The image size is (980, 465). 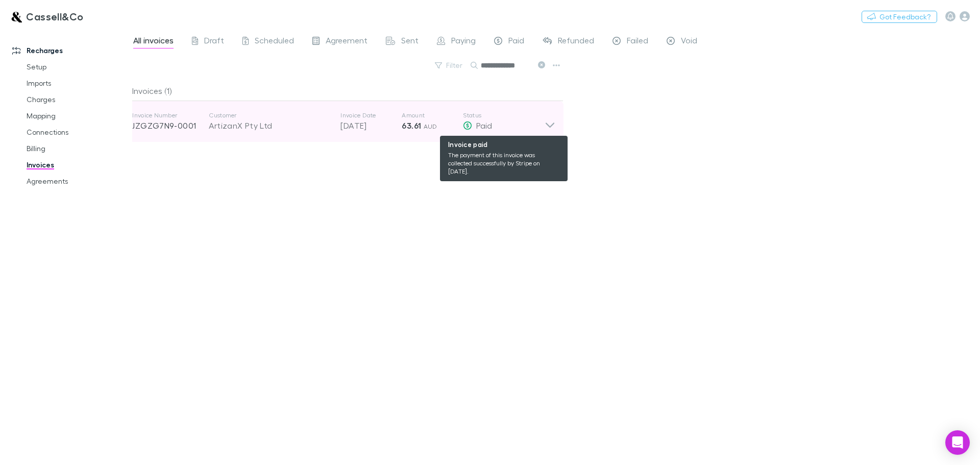 I want to click on span: Refunded, so click(x=576, y=42).